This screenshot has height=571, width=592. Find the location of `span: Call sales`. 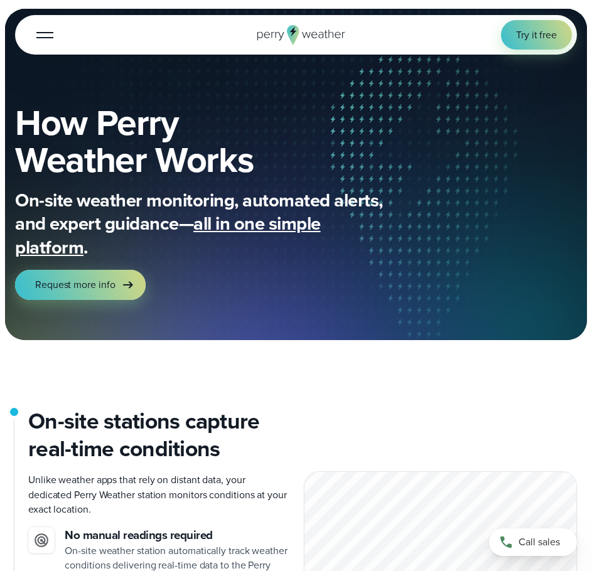

span: Call sales is located at coordinates (539, 542).